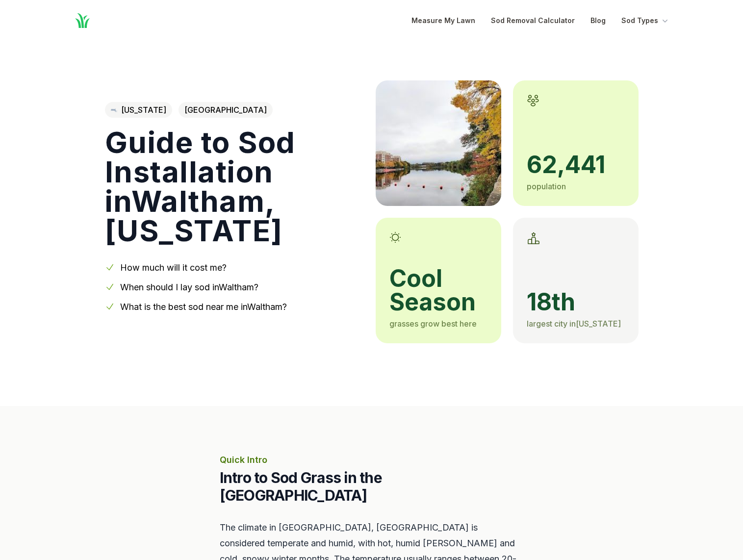 Image resolution: width=743 pixels, height=560 pixels. What do you see at coordinates (598, 21) in the screenshot?
I see `a: Blog` at bounding box center [598, 21].